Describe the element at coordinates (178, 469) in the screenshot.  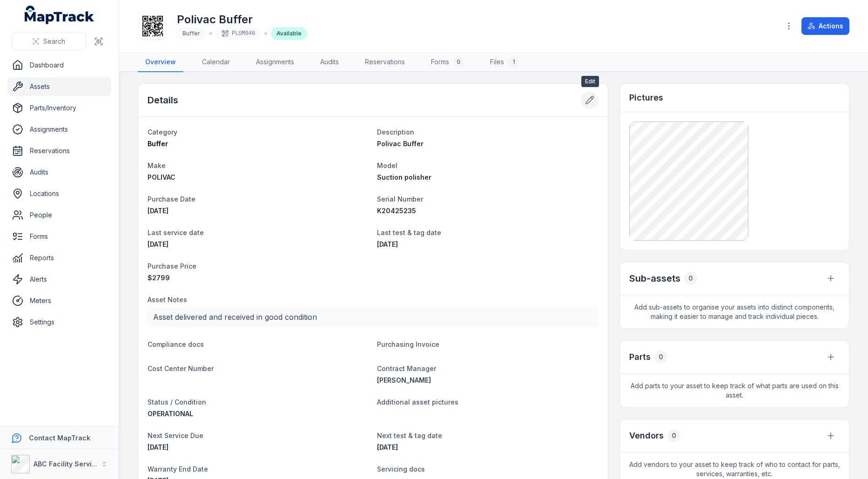
I see `span: Warranty End Date` at that location.